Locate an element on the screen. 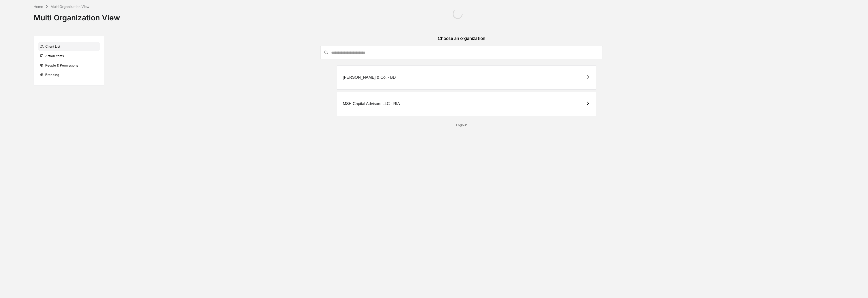 The width and height of the screenshot is (868, 298). div: Choose an organization is located at coordinates (461, 41).